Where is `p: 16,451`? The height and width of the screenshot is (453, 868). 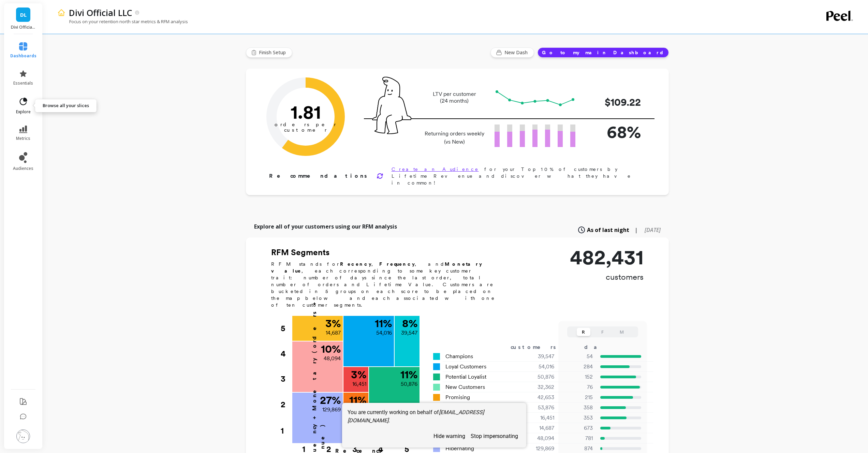 p: 16,451 is located at coordinates (359, 384).